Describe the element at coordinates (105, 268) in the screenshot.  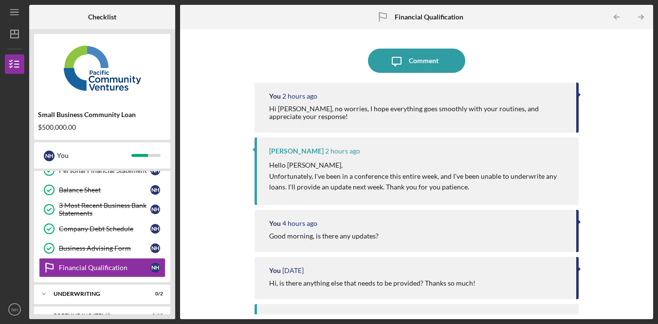
I see `div: Financial Qualification` at that location.